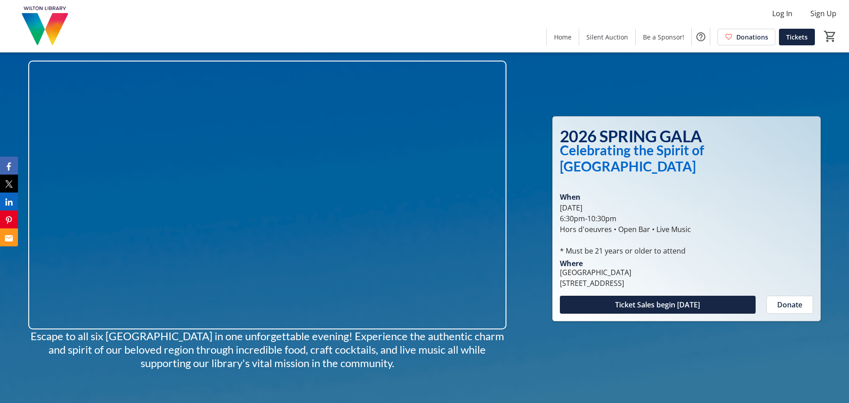  What do you see at coordinates (664, 37) in the screenshot?
I see `span: Be a Sponsor!` at bounding box center [664, 37].